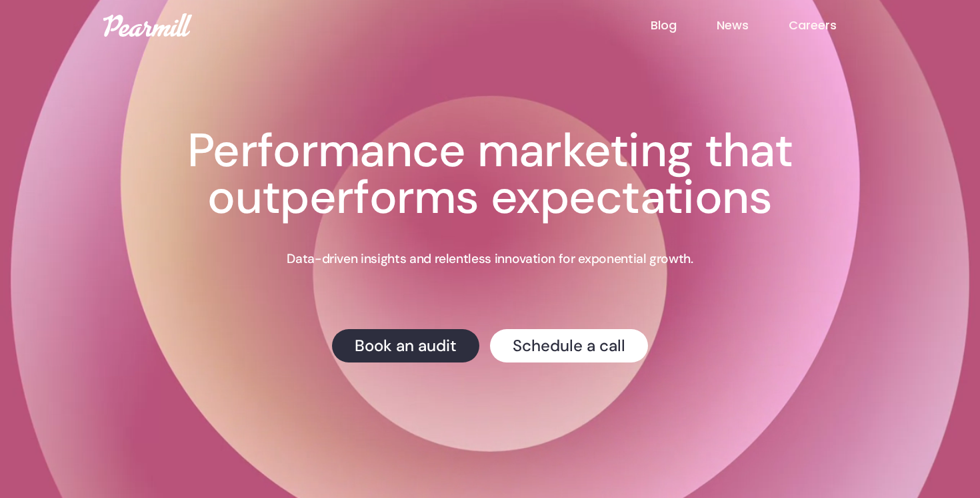 This screenshot has height=498, width=980. I want to click on a: Book an audit, so click(405, 345).